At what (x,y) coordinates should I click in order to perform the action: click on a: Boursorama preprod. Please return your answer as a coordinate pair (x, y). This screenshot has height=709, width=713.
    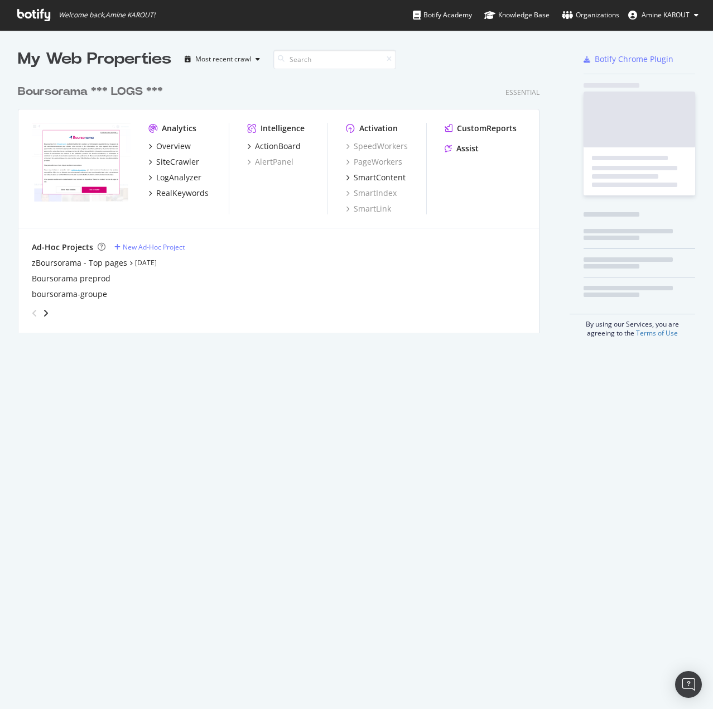
    Looking at the image, I should click on (71, 279).